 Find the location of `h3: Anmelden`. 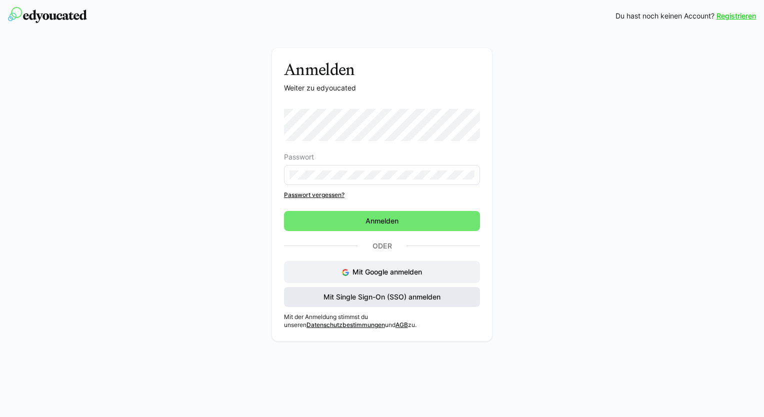

h3: Anmelden is located at coordinates (382, 69).